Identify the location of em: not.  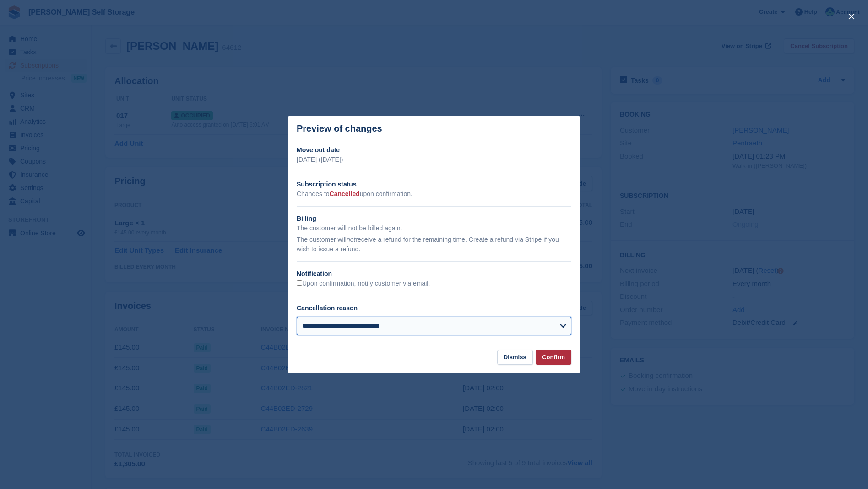
(351, 240).